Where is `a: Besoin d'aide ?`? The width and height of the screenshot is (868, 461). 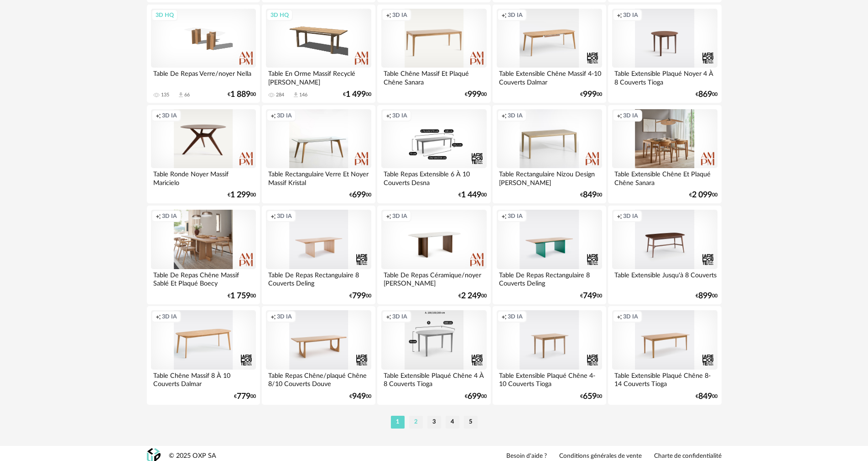 a: Besoin d'aide ? is located at coordinates (526, 456).